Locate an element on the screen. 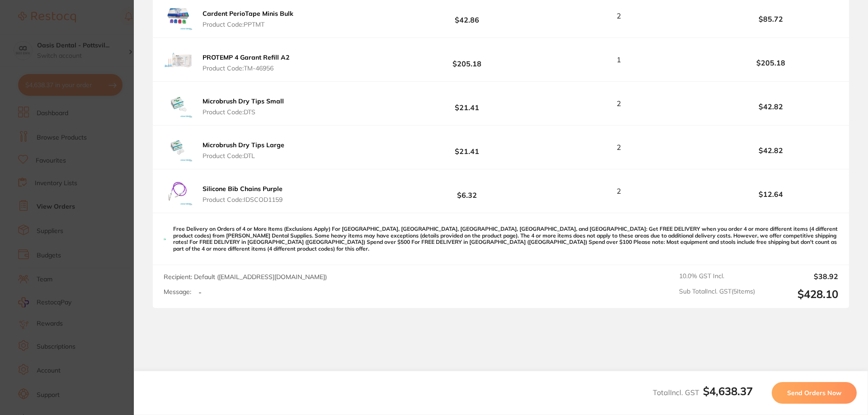  span: 10.0 % GST Incl. is located at coordinates (717, 277).